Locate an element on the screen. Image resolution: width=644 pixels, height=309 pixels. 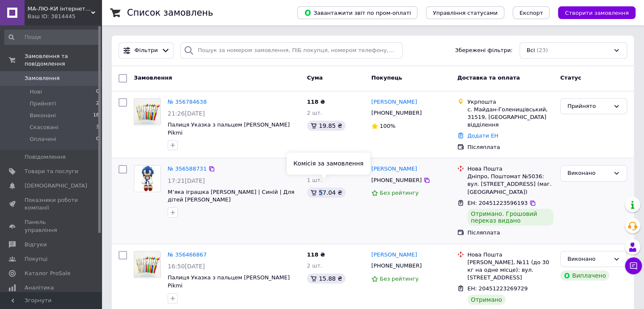
span: Створити замовлення is located at coordinates (596, 13).